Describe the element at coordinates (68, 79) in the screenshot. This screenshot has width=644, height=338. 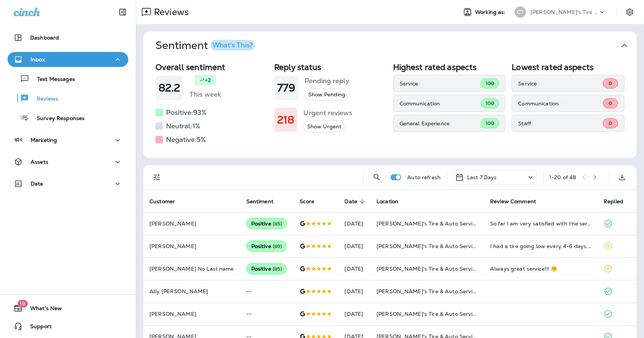
I see `button: Text Messages` at that location.